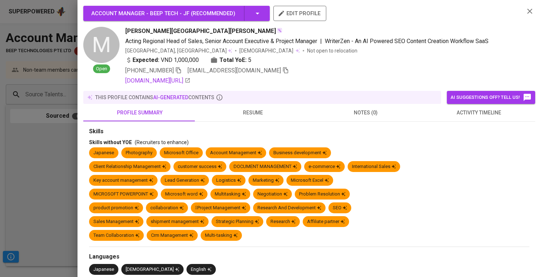  Describe the element at coordinates (236, 153) in the screenshot. I see `div: Account Management` at that location.